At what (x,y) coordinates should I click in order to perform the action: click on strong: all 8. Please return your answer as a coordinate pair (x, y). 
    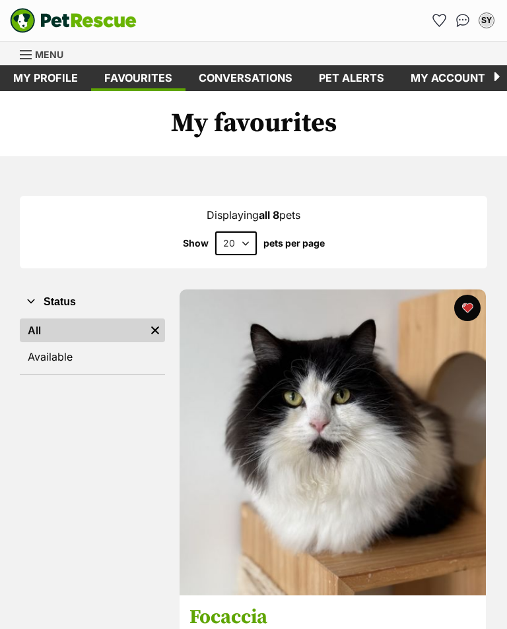
    Looking at the image, I should click on (269, 215).